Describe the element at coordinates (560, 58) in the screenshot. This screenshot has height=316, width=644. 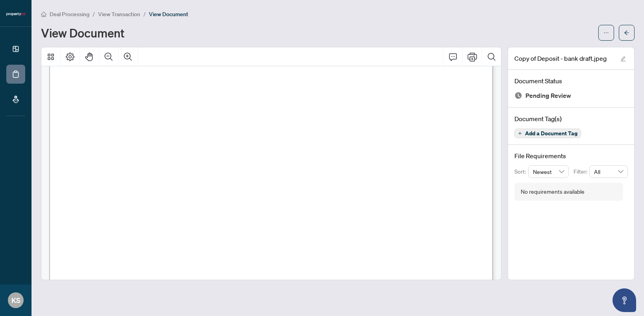
I see `span: Copy of Deposit - bank draft.jpeg` at that location.